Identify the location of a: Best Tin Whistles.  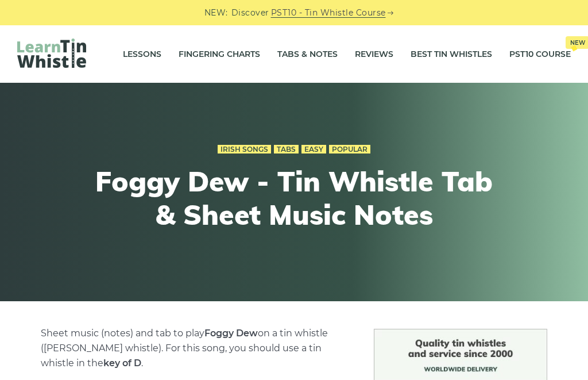
(451, 54).